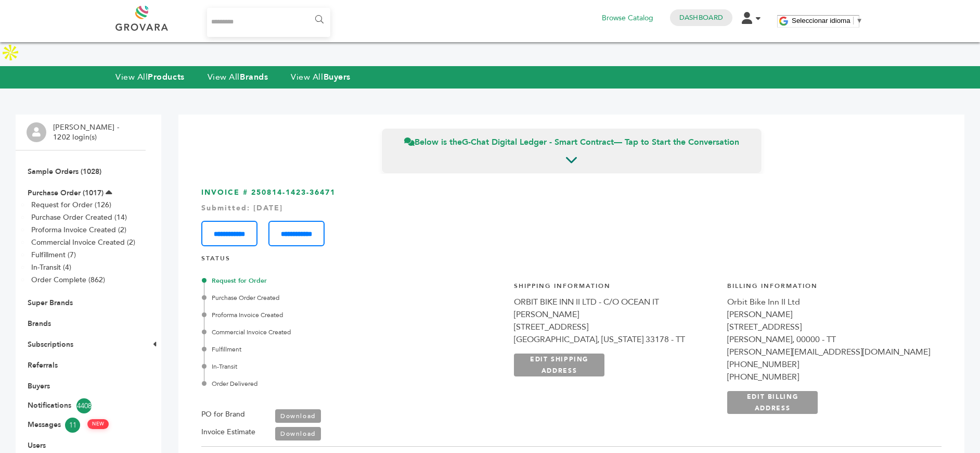  Describe the element at coordinates (150, 77) in the screenshot. I see `a: View AllProducts` at that location.